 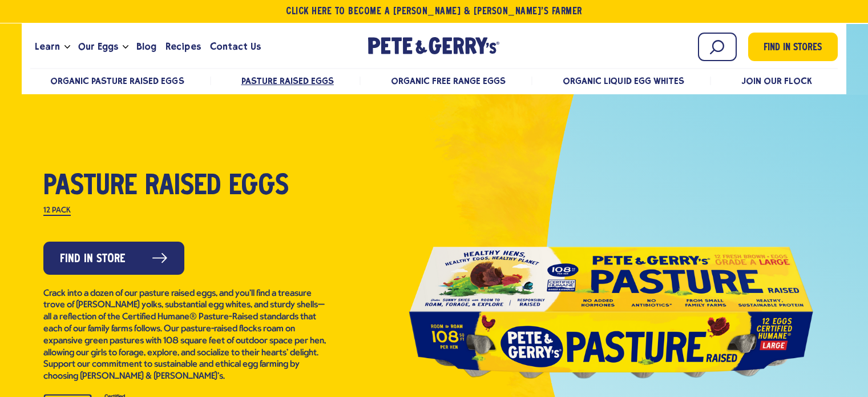 I want to click on span: Find in Store, so click(x=93, y=259).